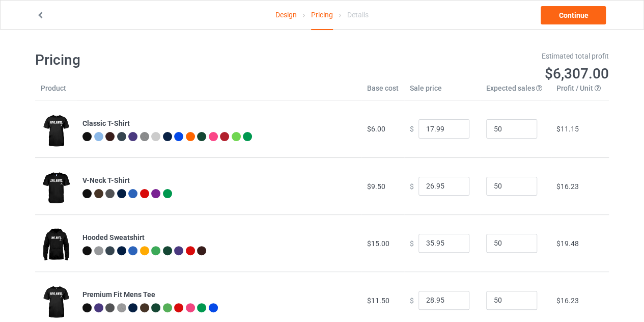 This screenshot has height=322, width=644. Describe the element at coordinates (516, 92) in the screenshot. I see `th: Expected sales` at that location.